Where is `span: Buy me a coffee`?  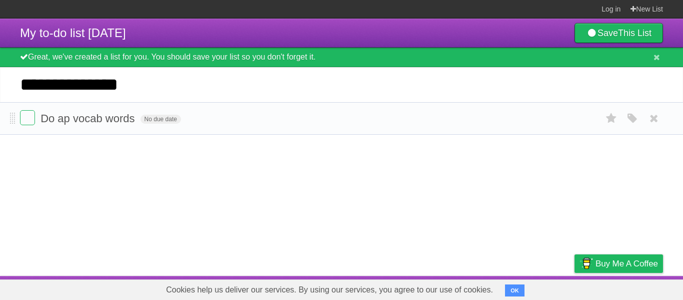 span: Buy me a coffee is located at coordinates (627, 263).